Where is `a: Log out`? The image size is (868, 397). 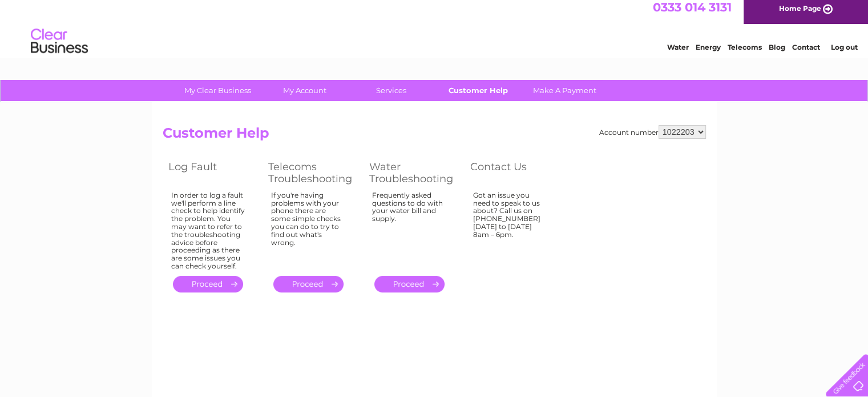 a: Log out is located at coordinates (844, 53).